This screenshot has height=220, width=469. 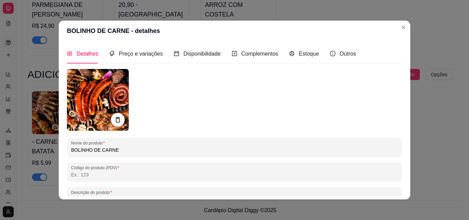 What do you see at coordinates (234, 175) in the screenshot?
I see `input: Código do produto (PDV)` at bounding box center [234, 175].